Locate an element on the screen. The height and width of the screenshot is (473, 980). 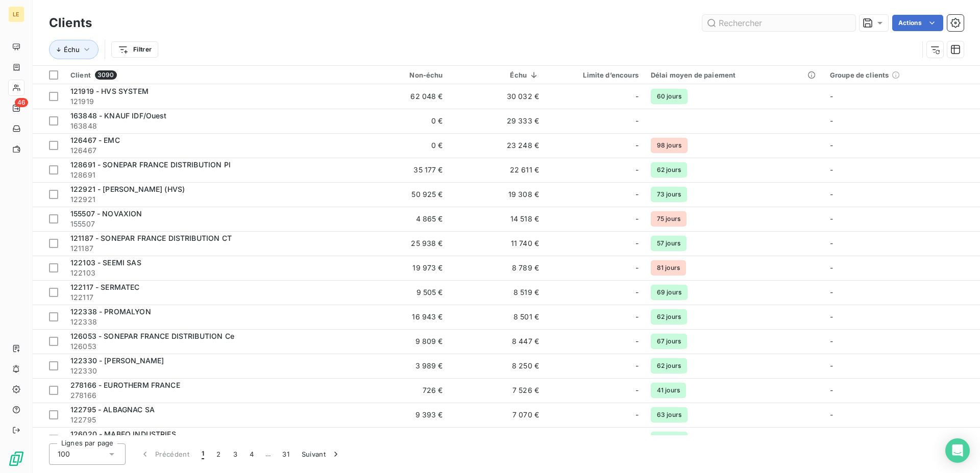
span: 121919 is located at coordinates (208, 102).